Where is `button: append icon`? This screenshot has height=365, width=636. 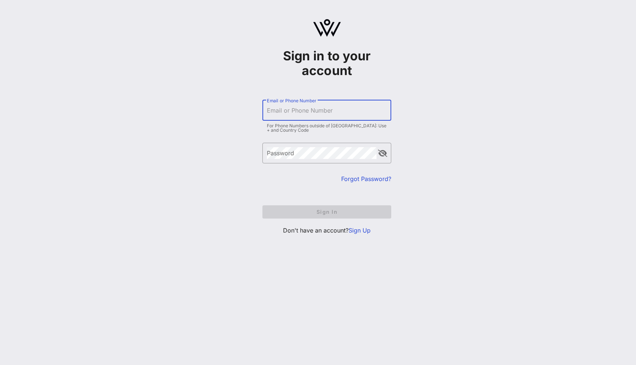 button: append icon is located at coordinates (382, 154).